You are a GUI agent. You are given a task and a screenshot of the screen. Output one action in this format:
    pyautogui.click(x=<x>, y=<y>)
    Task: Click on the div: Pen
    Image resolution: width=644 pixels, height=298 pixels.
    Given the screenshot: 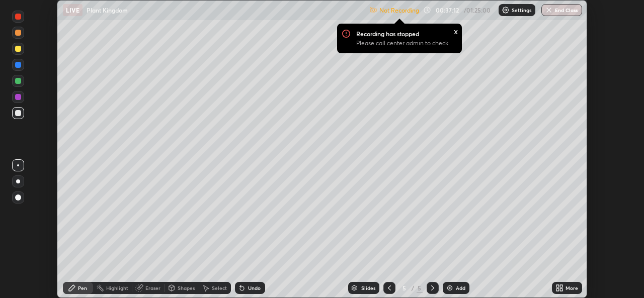 What is the action you would take?
    pyautogui.click(x=83, y=288)
    